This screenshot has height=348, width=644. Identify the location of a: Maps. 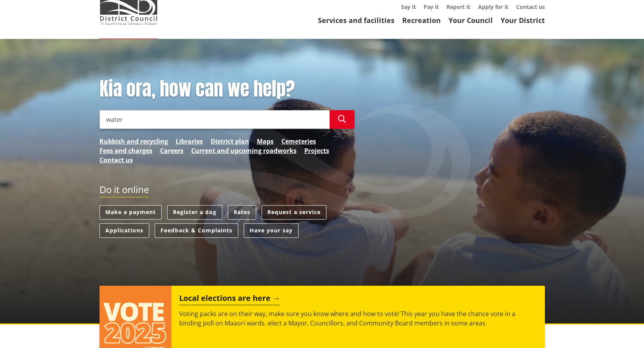
(265, 141).